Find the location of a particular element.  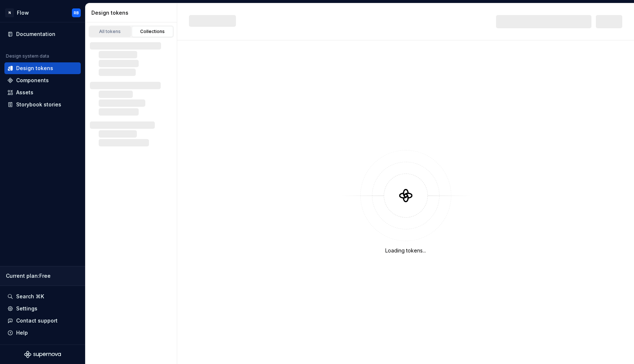

div: Assets is located at coordinates (25, 93).